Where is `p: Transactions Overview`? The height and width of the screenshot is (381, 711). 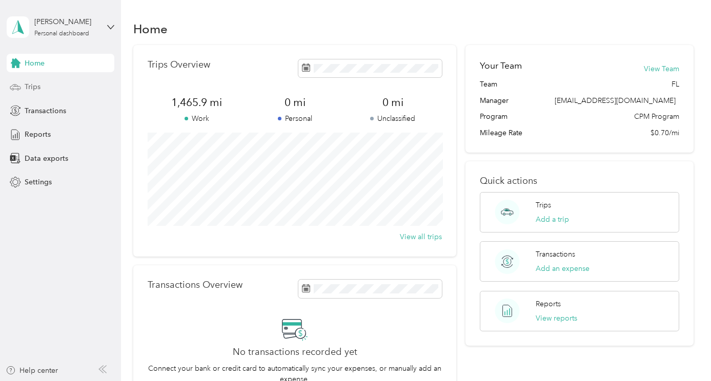 p: Transactions Overview is located at coordinates (195, 285).